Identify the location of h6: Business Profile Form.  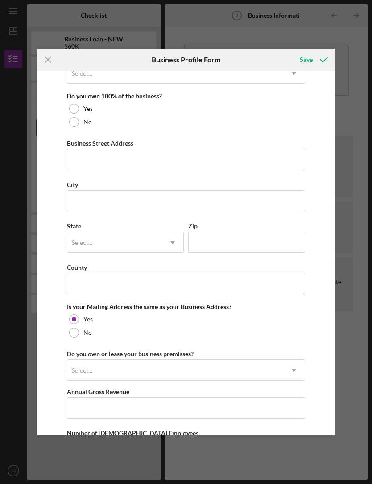
(186, 60).